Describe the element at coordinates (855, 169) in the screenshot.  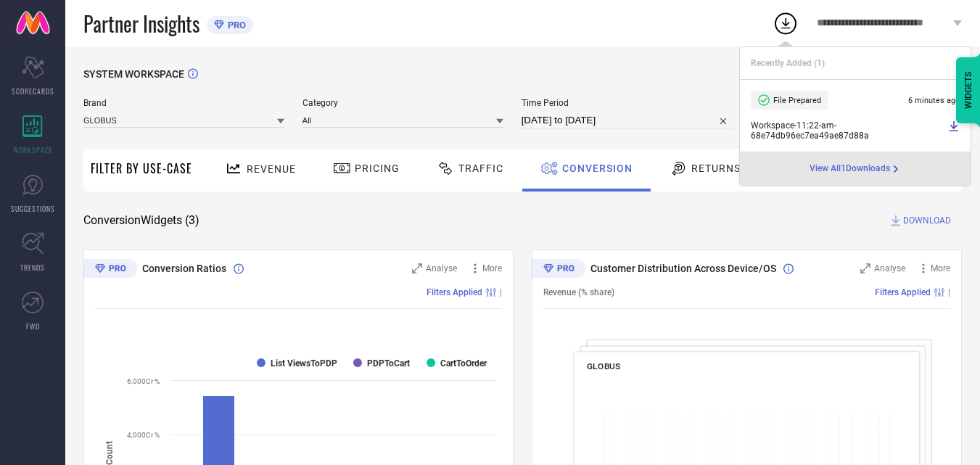
I see `a: View All1Downloads` at that location.